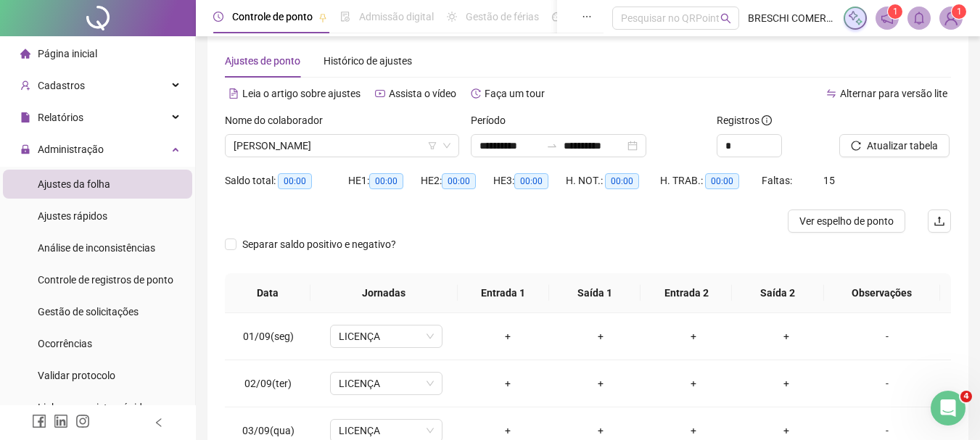 The height and width of the screenshot is (440, 980). What do you see at coordinates (725, 18) in the screenshot?
I see `span: search` at bounding box center [725, 18].